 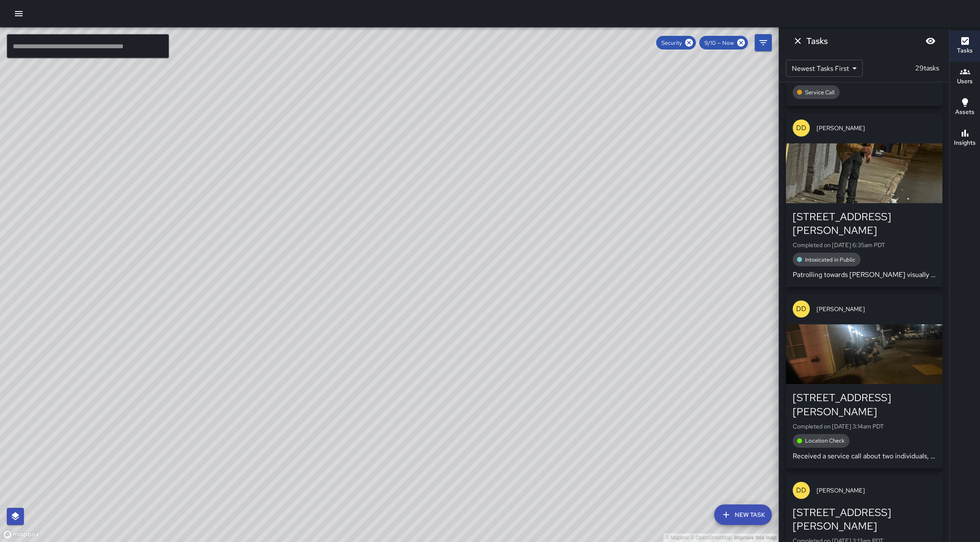 I want to click on div: Security, so click(x=676, y=42).